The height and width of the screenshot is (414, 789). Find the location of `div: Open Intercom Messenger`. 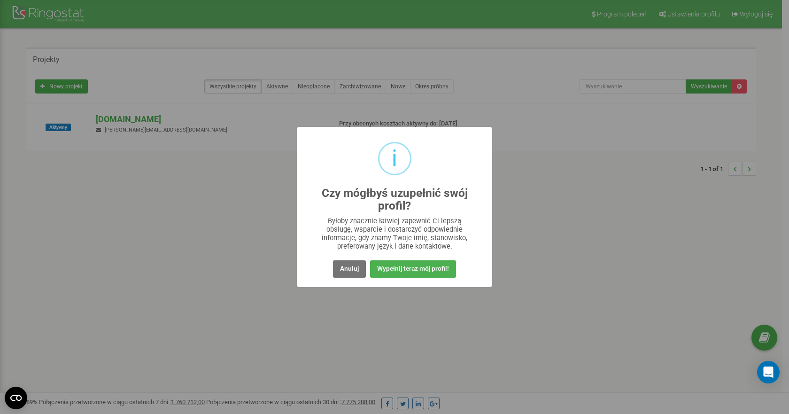

div: Open Intercom Messenger is located at coordinates (768, 372).